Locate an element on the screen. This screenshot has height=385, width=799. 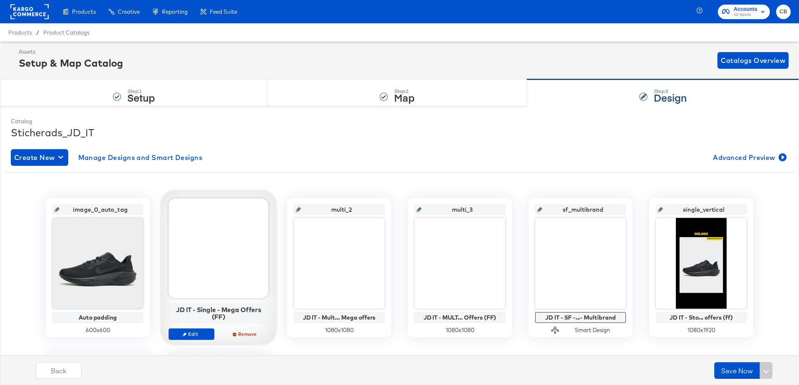
button: Back is located at coordinates (59, 370).